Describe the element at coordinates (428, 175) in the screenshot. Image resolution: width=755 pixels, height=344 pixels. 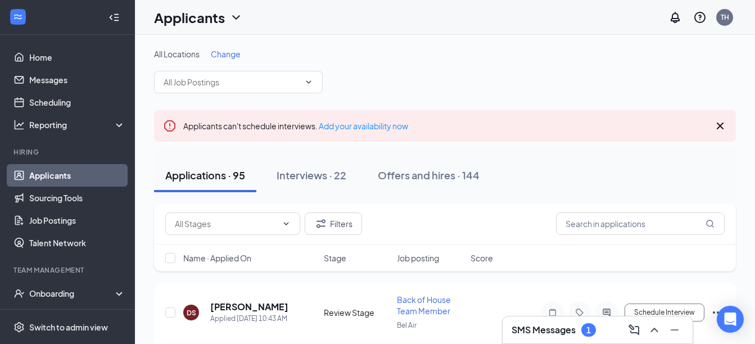
I see `div: Offers and hires · 144` at that location.